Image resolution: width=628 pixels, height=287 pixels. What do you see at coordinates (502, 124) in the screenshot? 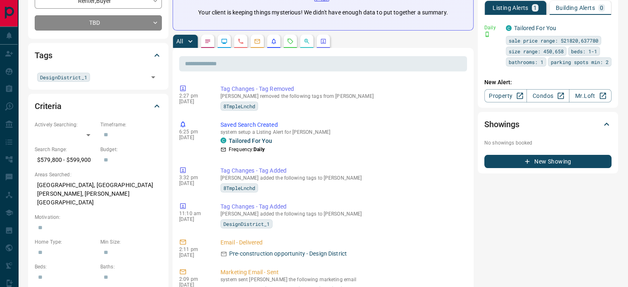
I see `h2: Showings` at bounding box center [502, 124].